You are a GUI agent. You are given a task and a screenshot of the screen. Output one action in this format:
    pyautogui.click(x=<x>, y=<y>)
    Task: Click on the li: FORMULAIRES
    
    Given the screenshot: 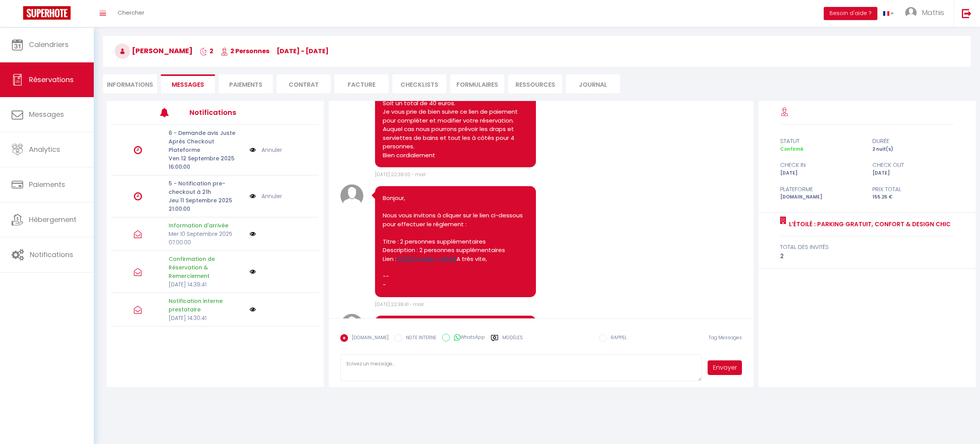 What is the action you would take?
    pyautogui.click(x=477, y=83)
    